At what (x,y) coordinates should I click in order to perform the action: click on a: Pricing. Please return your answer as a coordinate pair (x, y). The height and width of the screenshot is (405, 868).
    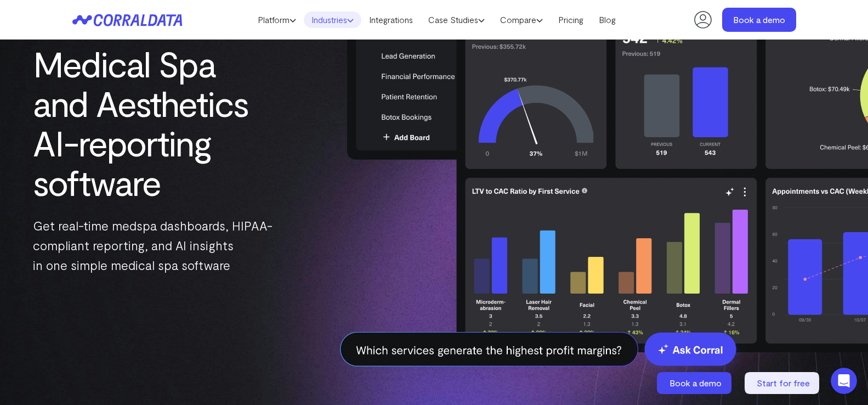
    Looking at the image, I should click on (571, 20).